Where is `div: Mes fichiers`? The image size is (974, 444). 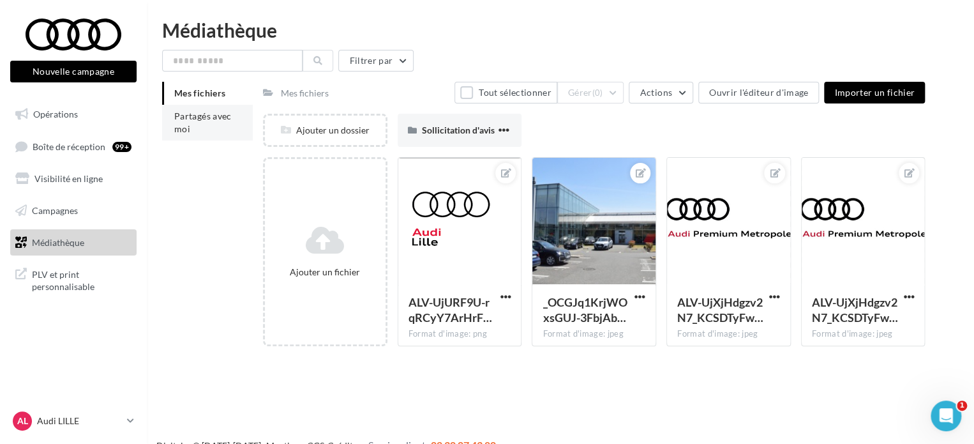 div: Mes fichiers is located at coordinates (305, 93).